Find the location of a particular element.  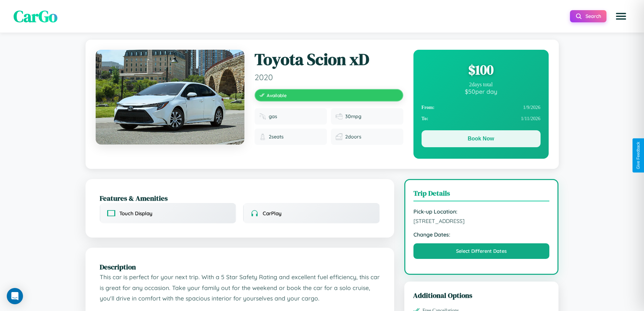

h3: Additional Options is located at coordinates (481, 295).